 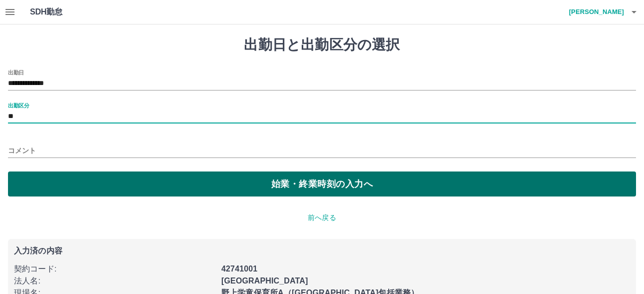 I want to click on p: 前へ戻る, so click(x=322, y=218).